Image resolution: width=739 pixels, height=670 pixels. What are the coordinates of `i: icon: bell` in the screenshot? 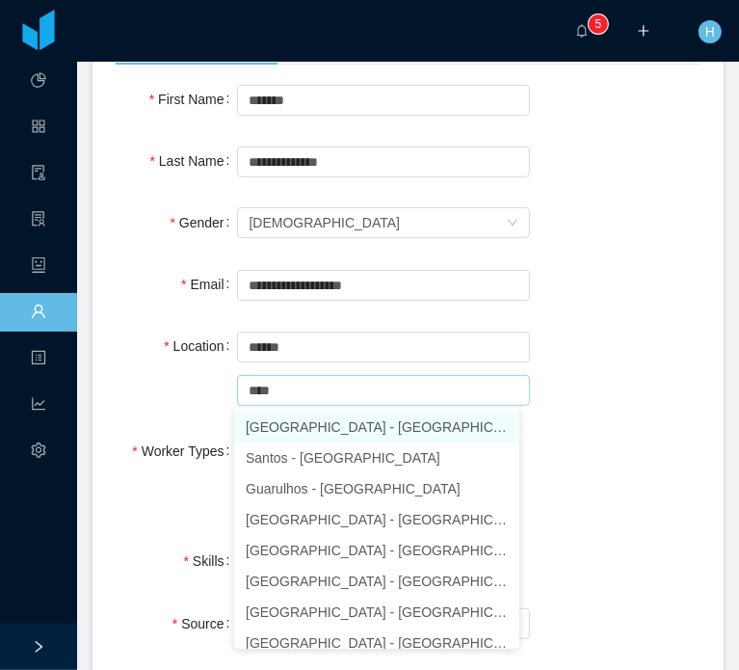 It's located at (582, 31).